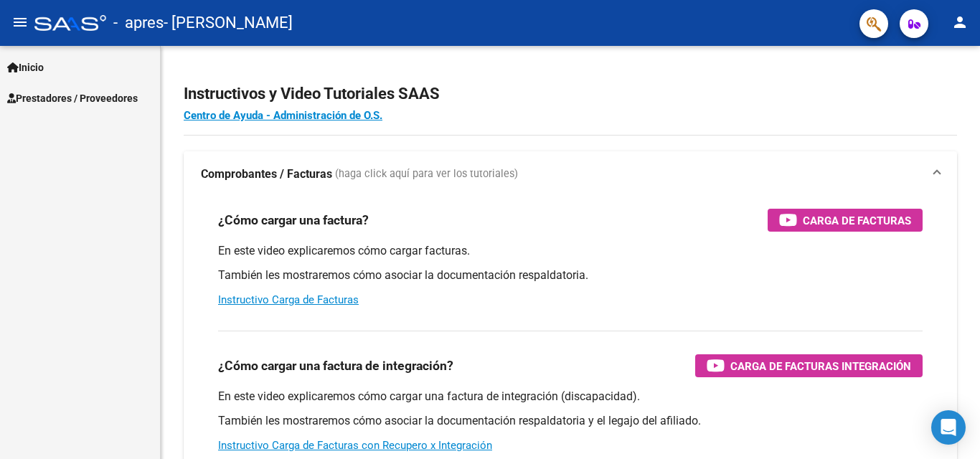 The height and width of the screenshot is (459, 980). What do you see at coordinates (426, 175) in the screenshot?
I see `span: (haga click aquí para ver los tutoriales)` at bounding box center [426, 175].